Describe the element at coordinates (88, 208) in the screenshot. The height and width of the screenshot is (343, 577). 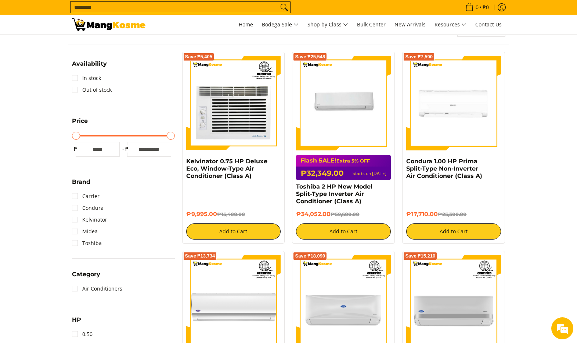
I see `a: Condura` at that location.